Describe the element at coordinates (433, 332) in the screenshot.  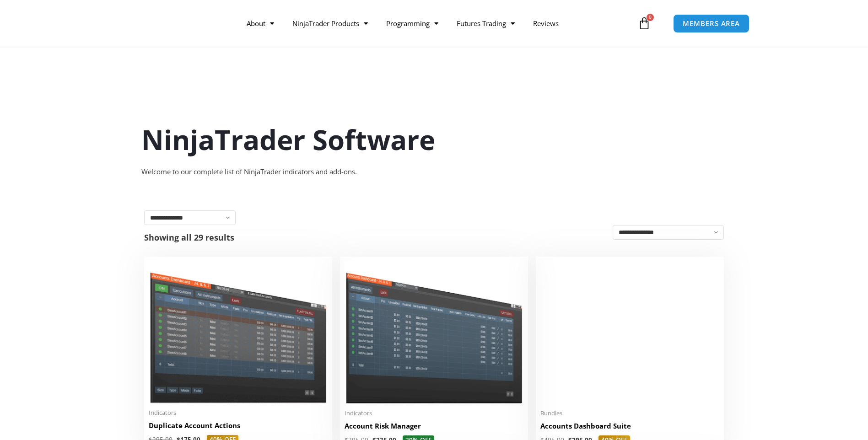
I see `img: Account Risk Manager` at that location.